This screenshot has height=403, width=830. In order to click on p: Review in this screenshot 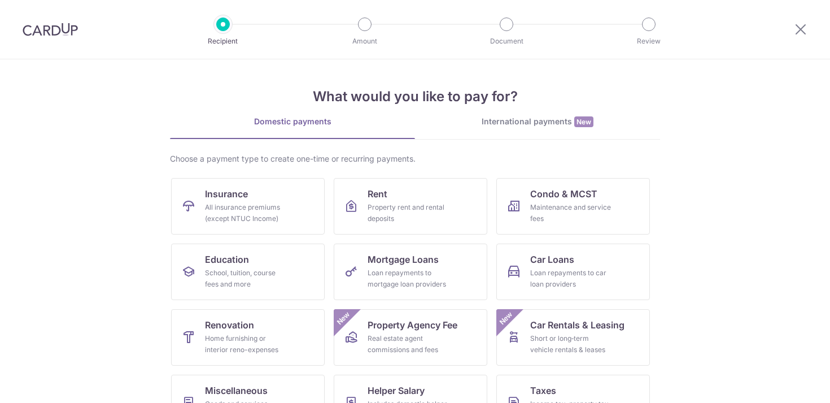, I will do `click(649, 41)`.